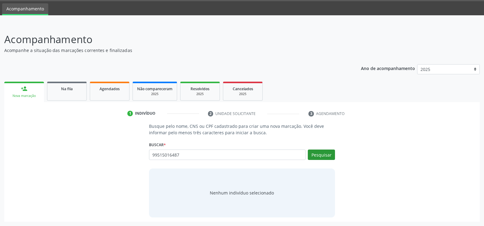 The height and width of the screenshot is (226, 484). I want to click on div: Indivíduo, so click(145, 113).